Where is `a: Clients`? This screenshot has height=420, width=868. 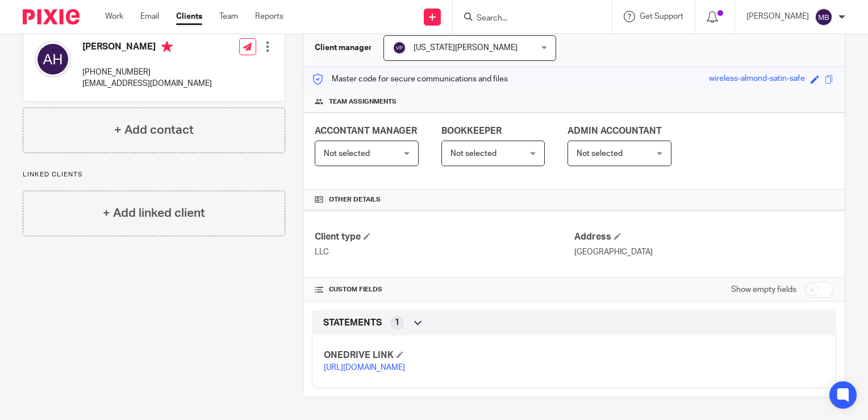 a: Clients is located at coordinates (189, 16).